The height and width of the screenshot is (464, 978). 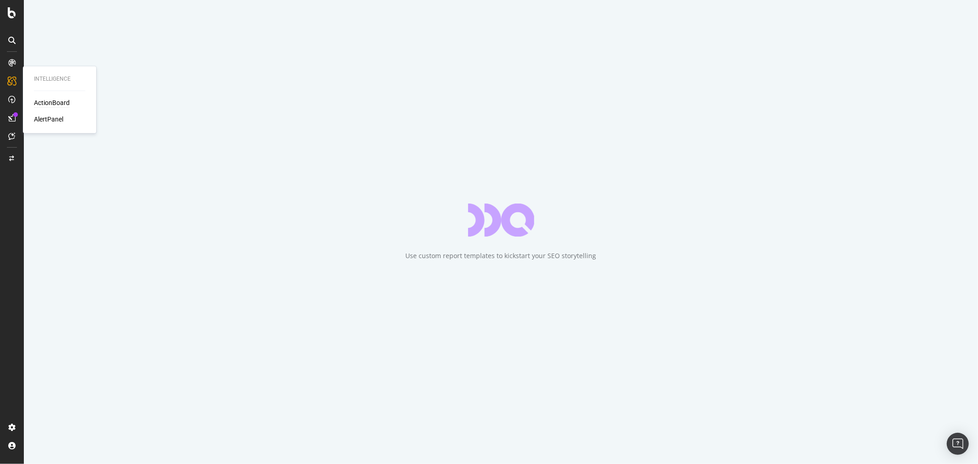 What do you see at coordinates (52, 103) in the screenshot?
I see `a: ActionBoard` at bounding box center [52, 103].